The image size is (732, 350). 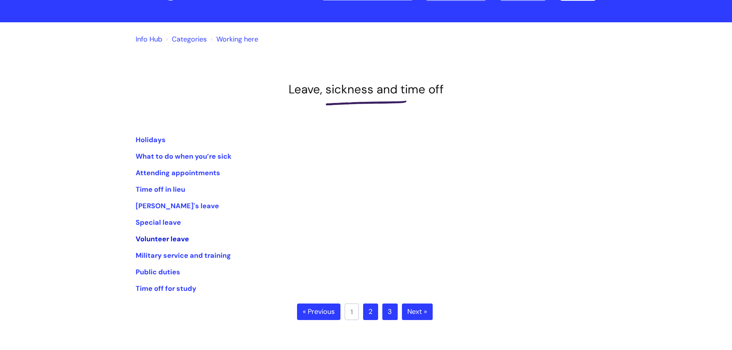 What do you see at coordinates (233, 39) in the screenshot?
I see `li: Working here` at bounding box center [233, 39].